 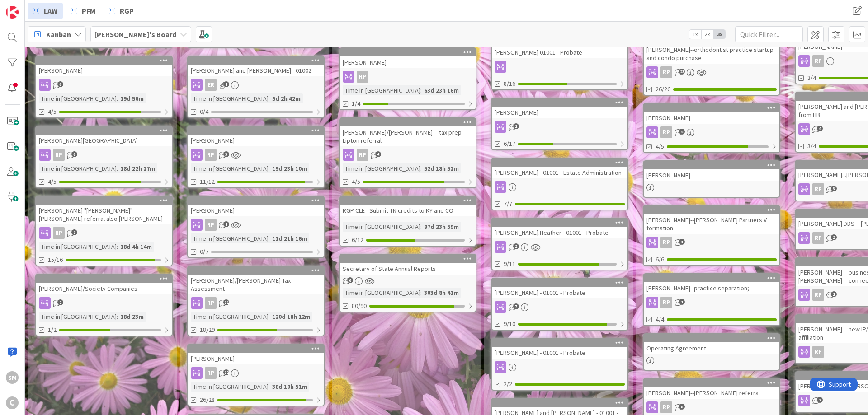 What do you see at coordinates (682, 71) in the screenshot?
I see `span: 23` at bounding box center [682, 71].